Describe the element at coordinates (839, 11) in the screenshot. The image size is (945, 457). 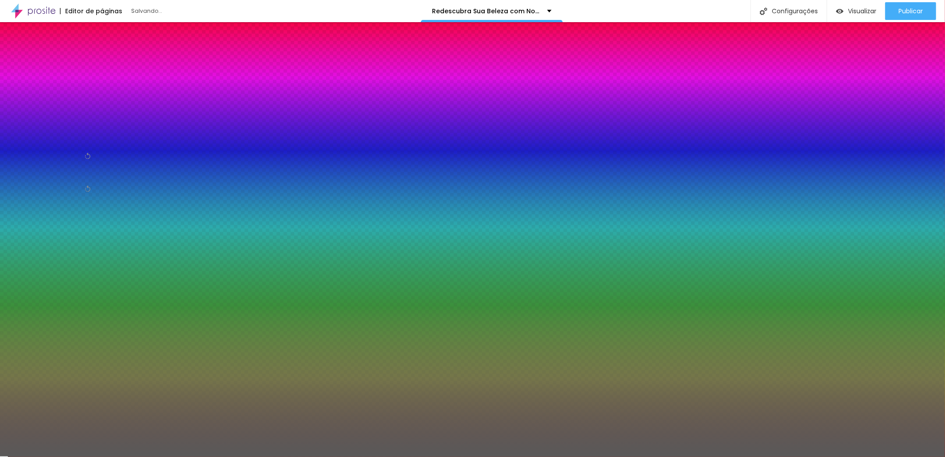
I see `img: view-1.svg` at that location.